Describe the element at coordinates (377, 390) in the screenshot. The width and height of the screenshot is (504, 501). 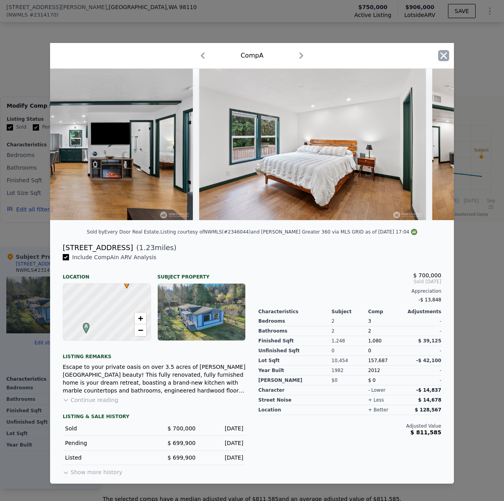
I see `div: - lower` at that location.